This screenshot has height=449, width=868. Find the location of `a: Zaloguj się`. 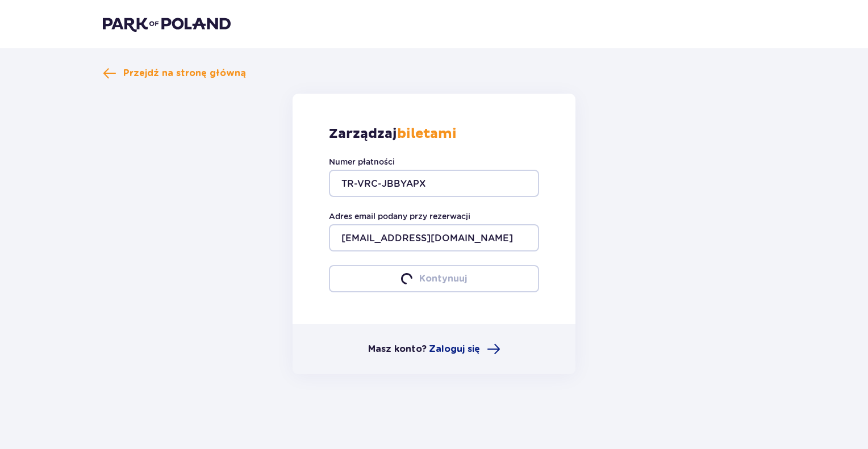

a: Zaloguj się is located at coordinates (465, 349).